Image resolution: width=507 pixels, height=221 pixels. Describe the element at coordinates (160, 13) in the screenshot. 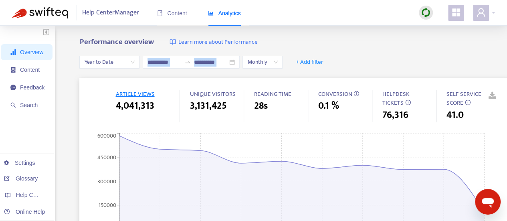

I see `span: book` at that location.